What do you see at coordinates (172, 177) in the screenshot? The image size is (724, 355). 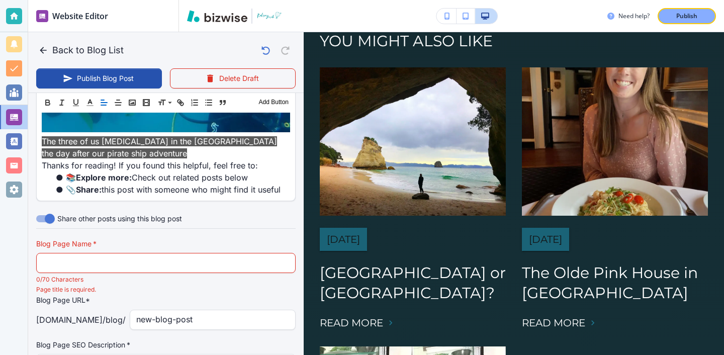 I see `li: 📚 Check out related posts below` at bounding box center [172, 177].